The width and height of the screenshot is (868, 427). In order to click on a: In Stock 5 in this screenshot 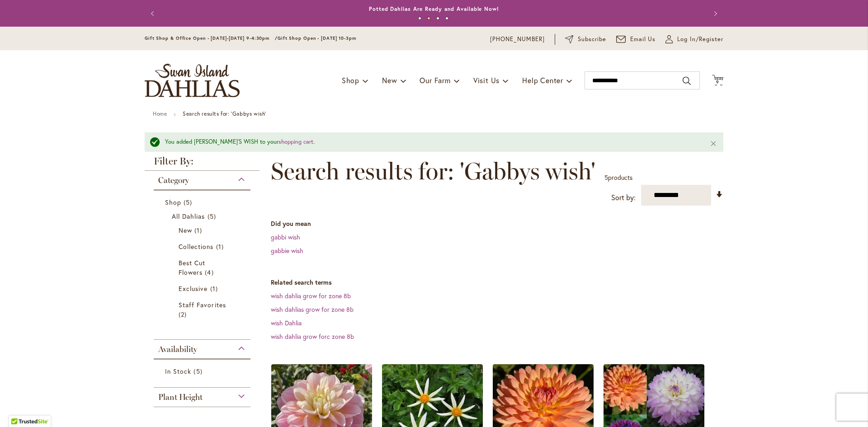, I will do `click(203, 371)`.